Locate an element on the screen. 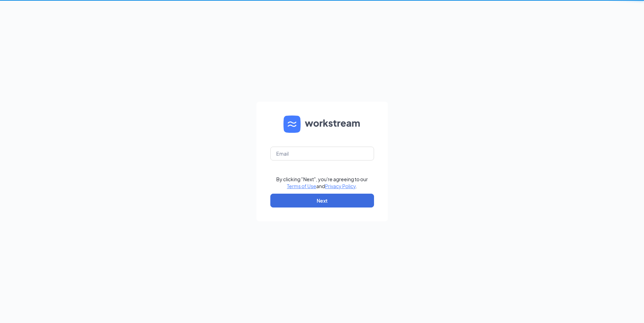  a: Privacy Policy is located at coordinates (340, 186).